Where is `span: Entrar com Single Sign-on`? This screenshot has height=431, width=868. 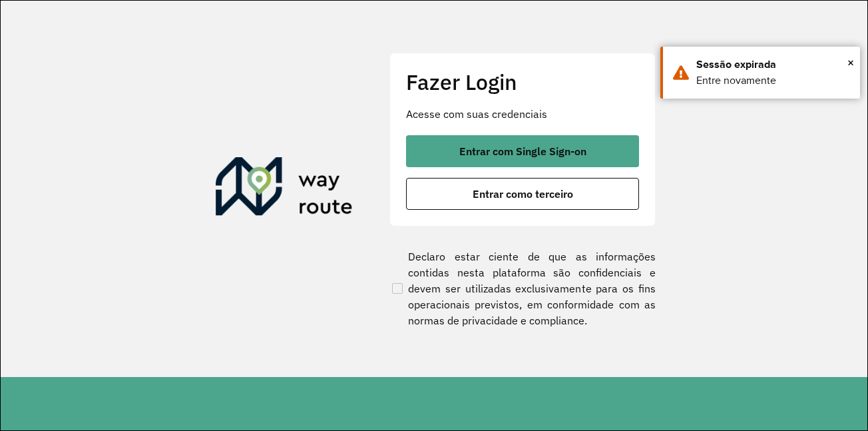
span: Entrar com Single Sign-on is located at coordinates (522, 151).